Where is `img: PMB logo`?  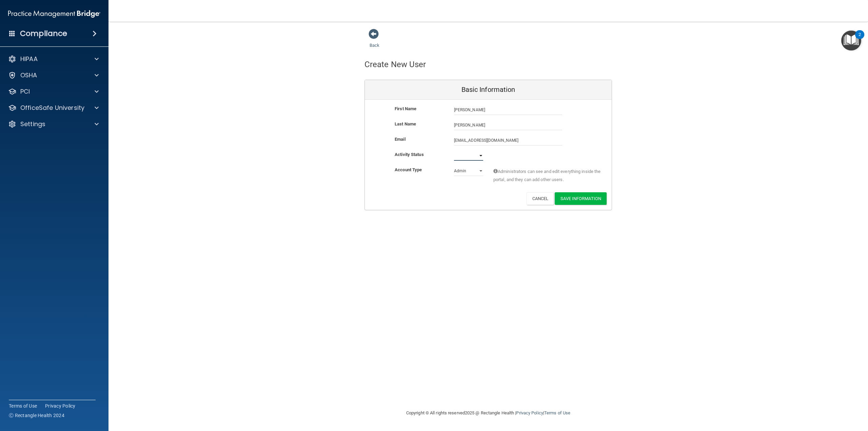
img: PMB logo is located at coordinates (54, 14).